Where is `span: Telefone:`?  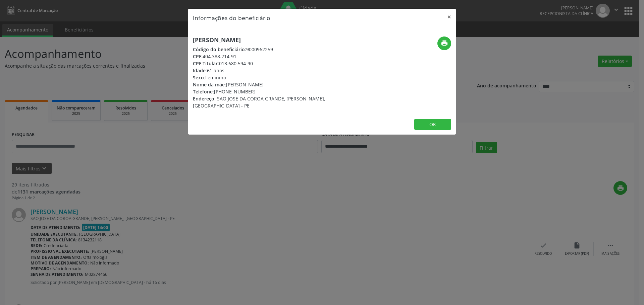 span: Telefone: is located at coordinates (203, 91).